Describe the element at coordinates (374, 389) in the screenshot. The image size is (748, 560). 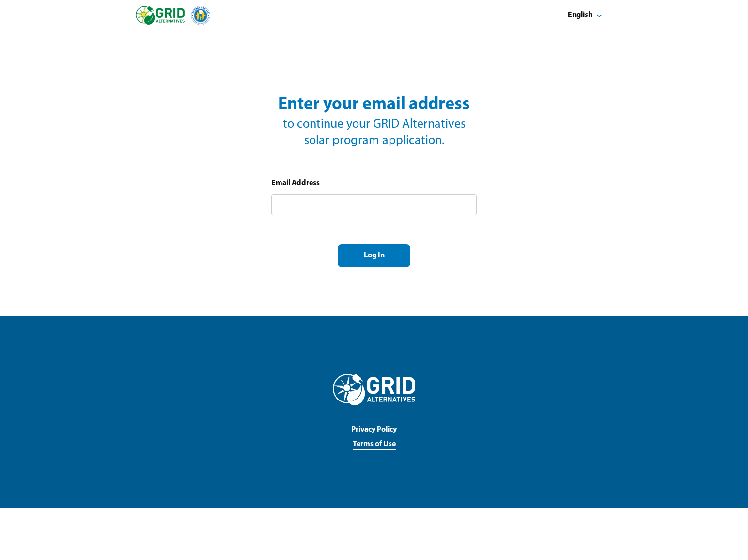
I see `img: Grid Alternatives` at that location.